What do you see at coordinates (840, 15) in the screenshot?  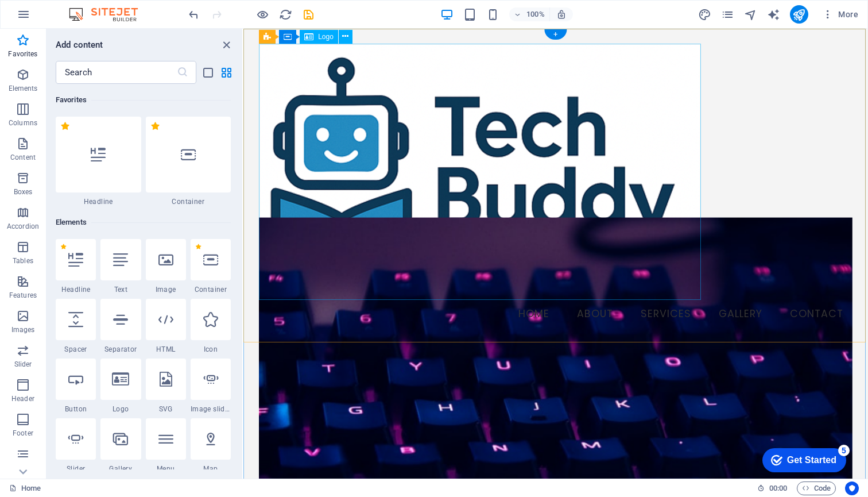 I see `span: More` at bounding box center [840, 15].